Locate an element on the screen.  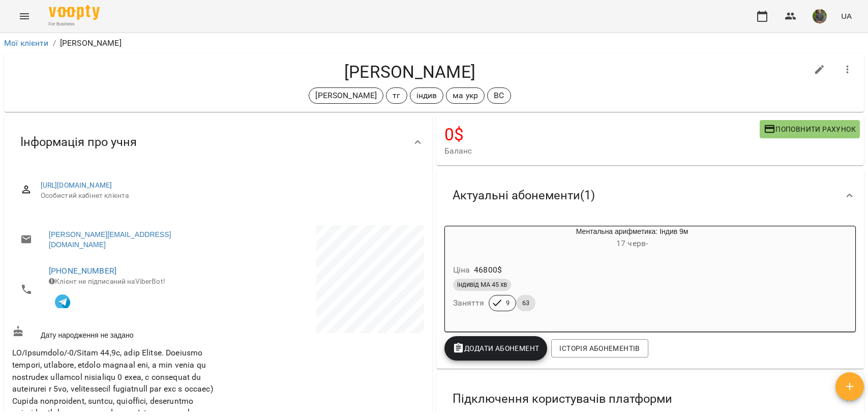
span: Історія абонементів is located at coordinates (600, 349).